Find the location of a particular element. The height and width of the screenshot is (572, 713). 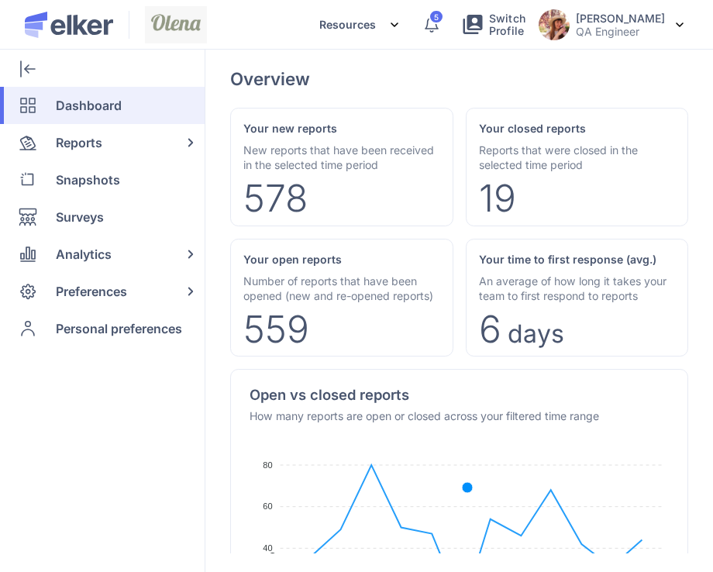

tspan: 80 is located at coordinates (268, 465).